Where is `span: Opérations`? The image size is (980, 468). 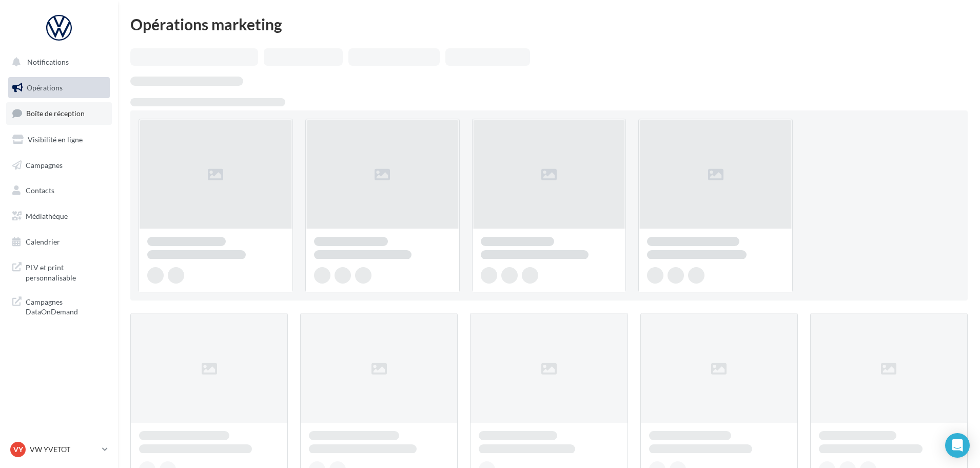
span: Opérations is located at coordinates (45, 87).